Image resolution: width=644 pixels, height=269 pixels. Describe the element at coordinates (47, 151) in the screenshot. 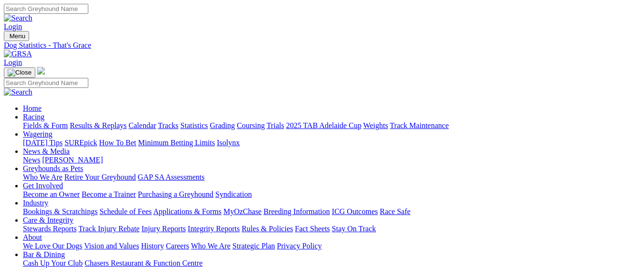

I see `a: News & Media` at that location.